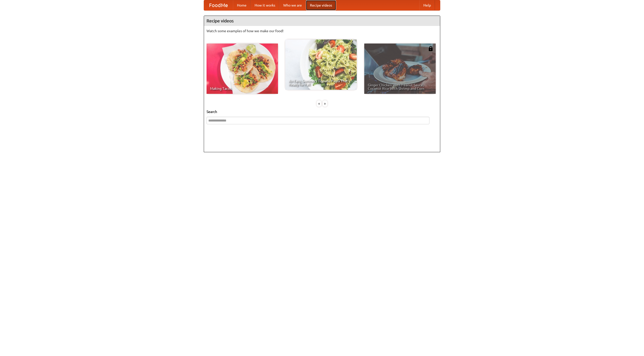 This screenshot has width=644, height=356. Describe the element at coordinates (219, 5) in the screenshot. I see `a: FoodMe` at that location.